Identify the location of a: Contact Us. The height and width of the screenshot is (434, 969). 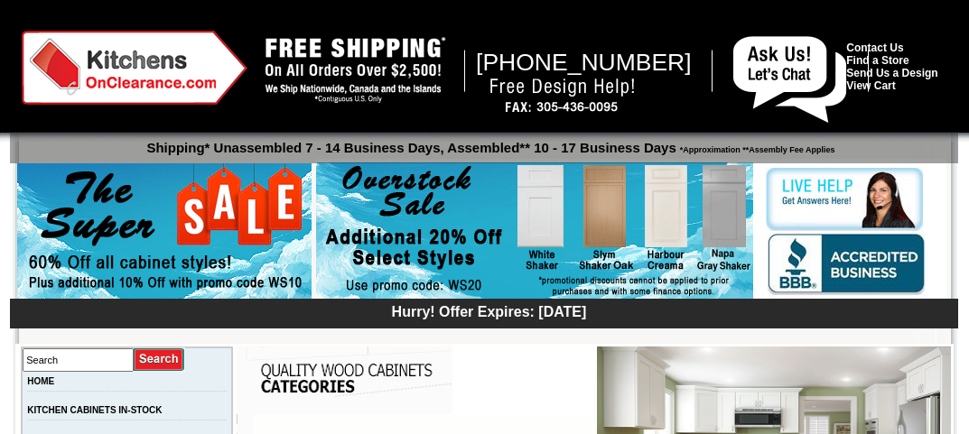
(874, 48).